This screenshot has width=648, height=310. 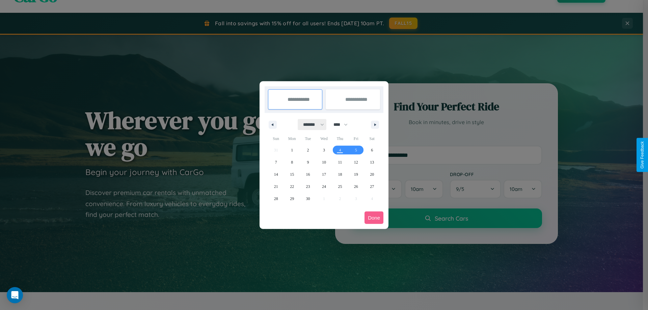 What do you see at coordinates (324, 162) in the screenshot?
I see `span: 10` at bounding box center [324, 162].